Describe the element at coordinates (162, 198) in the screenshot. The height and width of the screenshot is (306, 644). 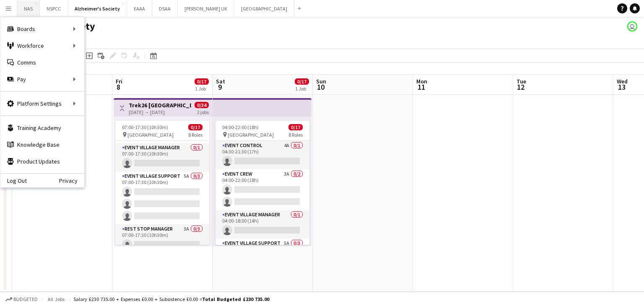
I see `app-card-role: Event Village Support5A0/307:00-17:30 (10h30m)` at that location.